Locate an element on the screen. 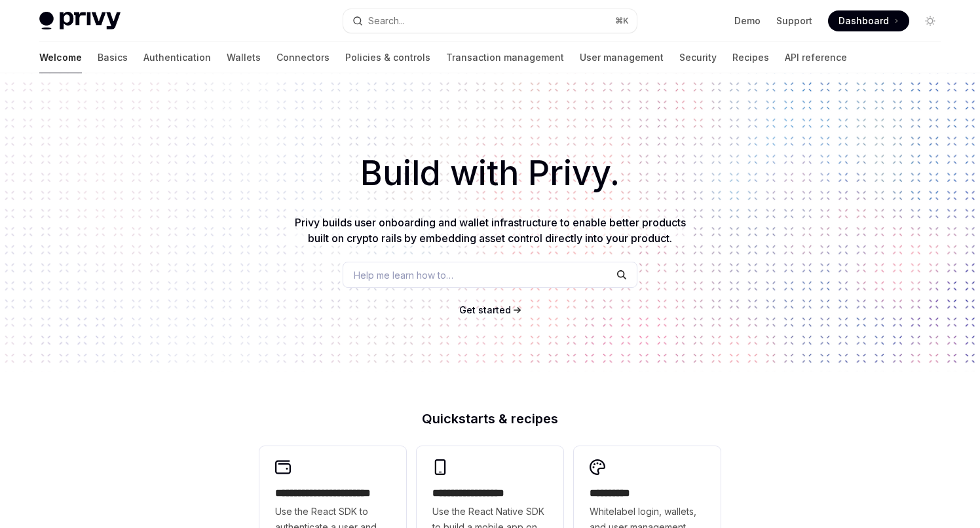 The width and height of the screenshot is (980, 528). a: Wallets is located at coordinates (243, 58).